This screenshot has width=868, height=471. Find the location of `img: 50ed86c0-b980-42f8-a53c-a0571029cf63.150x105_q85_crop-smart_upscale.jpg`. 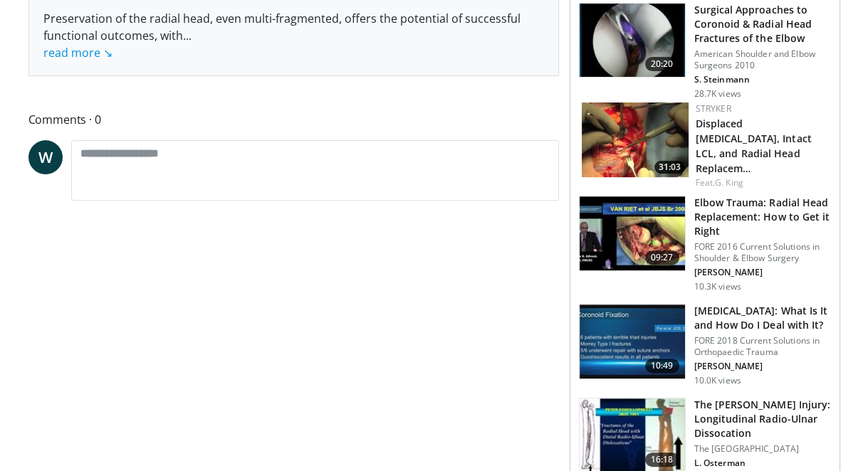

img: 50ed86c0-b980-42f8-a53c-a0571029cf63.150x105_q85_crop-smart_upscale.jpg is located at coordinates (635, 139).